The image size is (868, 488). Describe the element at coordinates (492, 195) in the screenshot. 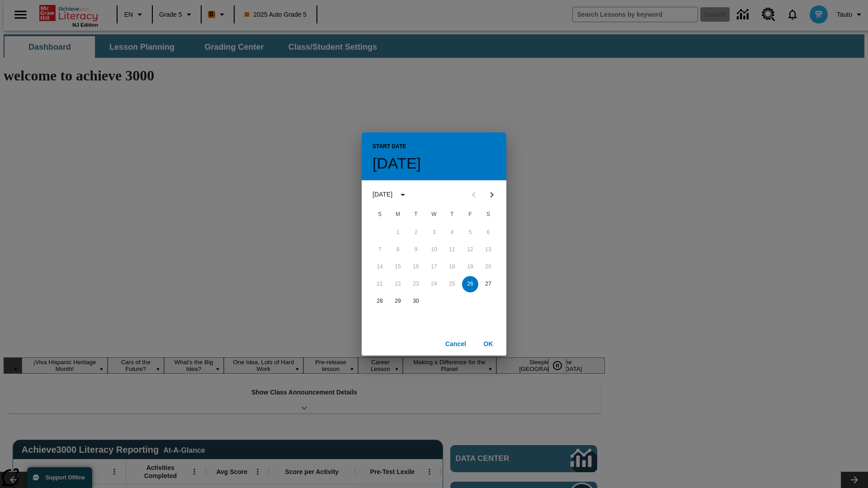

I see `button: Next month` at that location.